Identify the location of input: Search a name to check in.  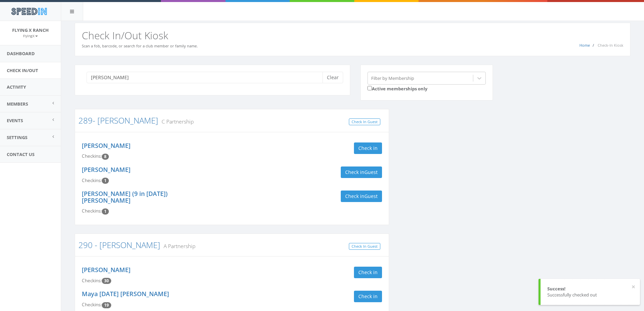
(207, 77).